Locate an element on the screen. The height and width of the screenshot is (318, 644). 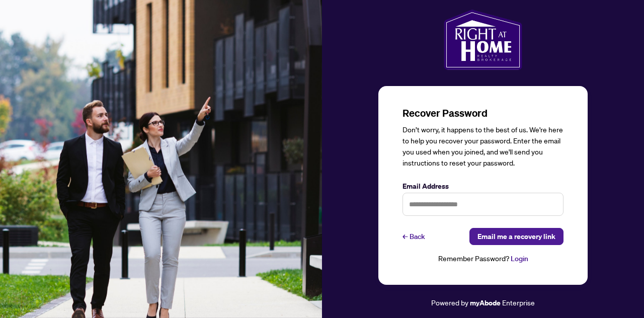
span: Powered by is located at coordinates (450, 303).